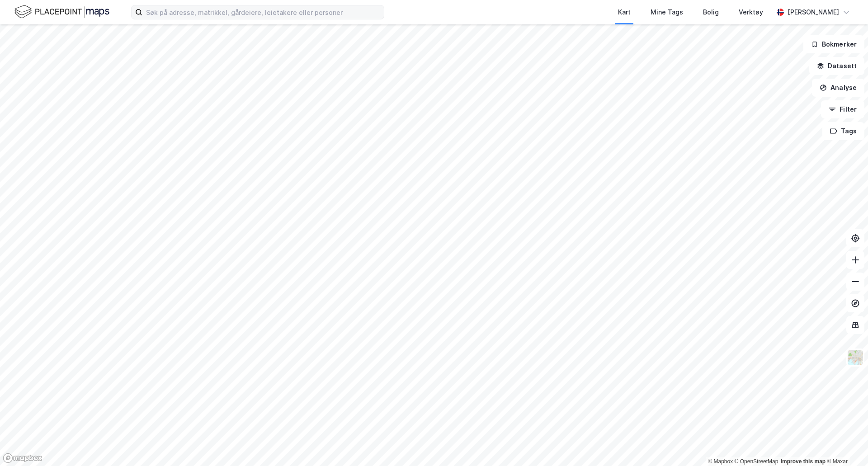 The height and width of the screenshot is (466, 868). I want to click on img: logo.f888ab2527a4732fd821a326f86c7f29.svg, so click(62, 12).